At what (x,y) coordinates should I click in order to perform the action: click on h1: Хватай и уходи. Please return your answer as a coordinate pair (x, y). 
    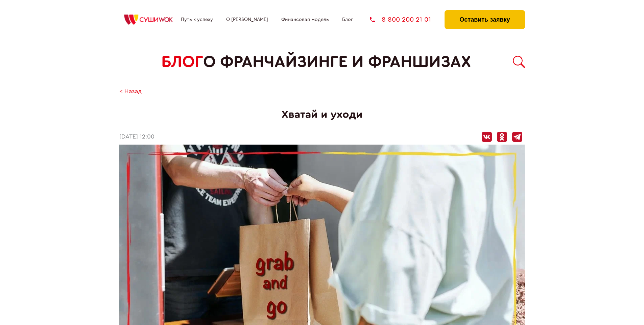
    Looking at the image, I should click on (322, 115).